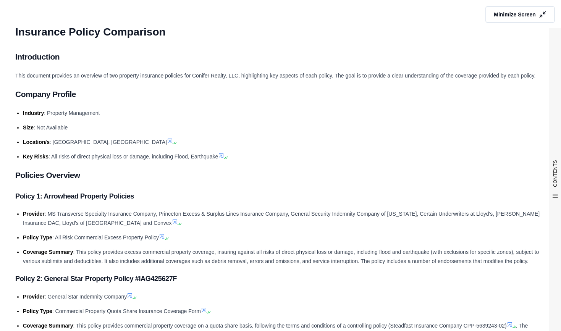 The height and width of the screenshot is (331, 561). What do you see at coordinates (275, 76) in the screenshot?
I see `span: This document provides an overview of two property insurance policies for Conifer Realty, LLC, hi...` at bounding box center [275, 76].